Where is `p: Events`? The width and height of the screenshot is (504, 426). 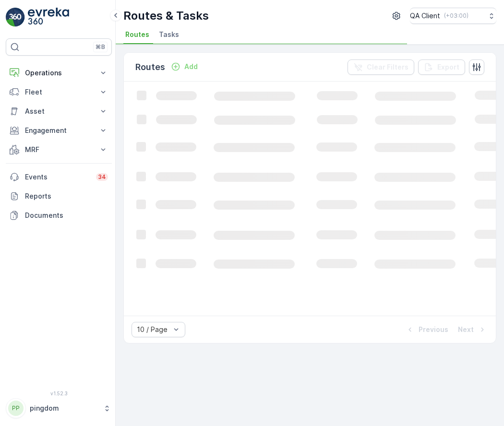
p: Events is located at coordinates (58, 177).